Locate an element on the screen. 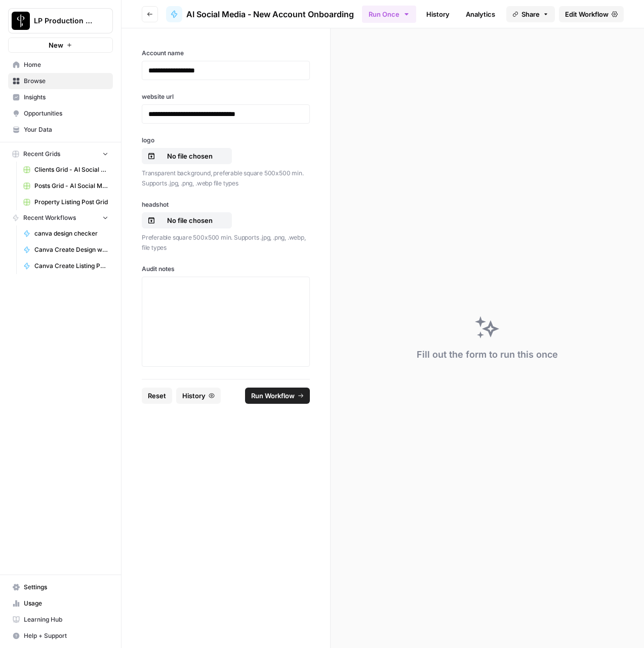  button: Share is located at coordinates (531, 14).